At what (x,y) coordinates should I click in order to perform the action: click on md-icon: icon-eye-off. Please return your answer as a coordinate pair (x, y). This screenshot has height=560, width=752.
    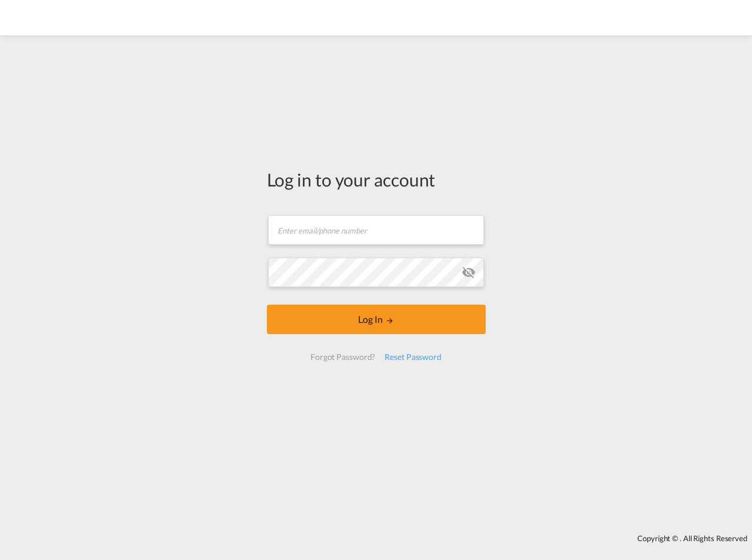
    Looking at the image, I should click on (468, 272).